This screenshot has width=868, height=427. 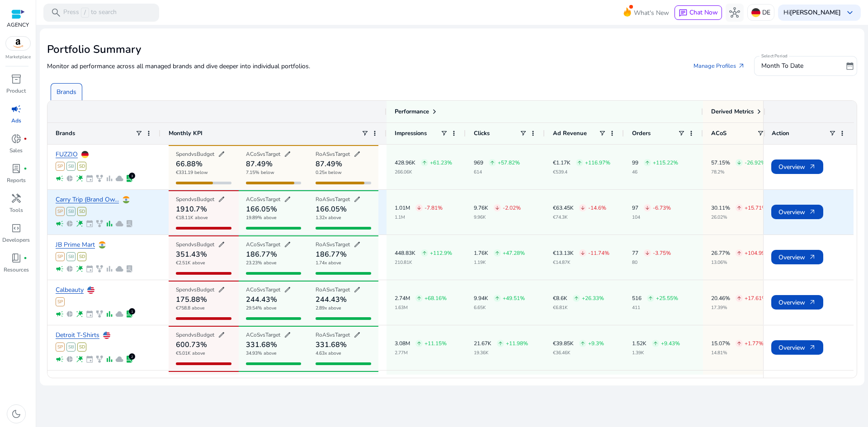 I want to click on p: -3.75%, so click(x=662, y=253).